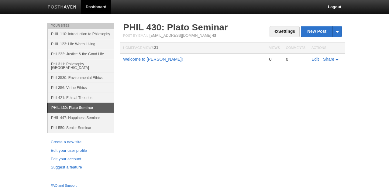 This screenshot has width=389, height=194. Describe the element at coordinates (81, 128) in the screenshot. I see `a: Phil 550: Senior Seminar` at that location.